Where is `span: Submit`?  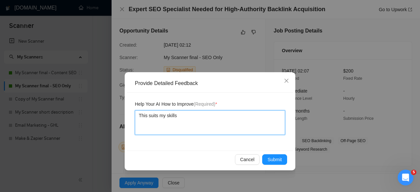
span: Submit is located at coordinates (275, 160).